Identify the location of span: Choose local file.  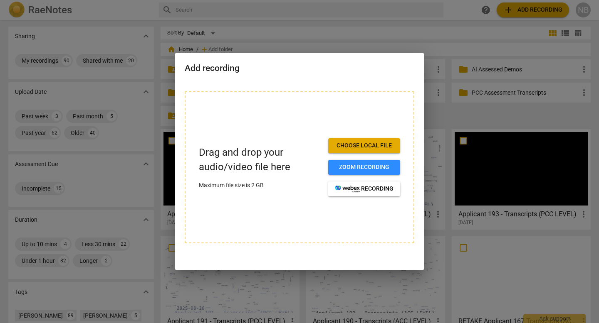
(364, 146).